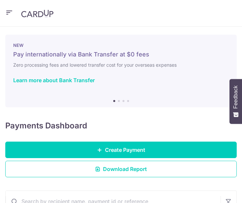 The height and width of the screenshot is (203, 242). I want to click on h5: Pay internationally via Bank Transfer at $0 fees, so click(121, 55).